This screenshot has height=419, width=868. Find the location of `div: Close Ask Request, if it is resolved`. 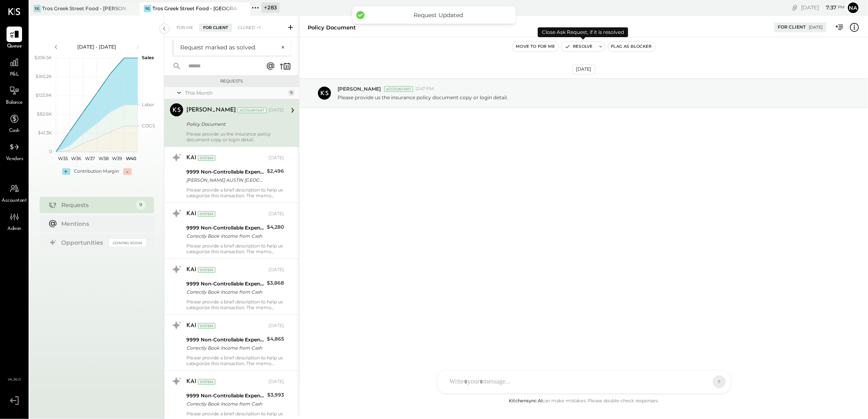

div: Close Ask Request, if it is resolved is located at coordinates (583, 32).